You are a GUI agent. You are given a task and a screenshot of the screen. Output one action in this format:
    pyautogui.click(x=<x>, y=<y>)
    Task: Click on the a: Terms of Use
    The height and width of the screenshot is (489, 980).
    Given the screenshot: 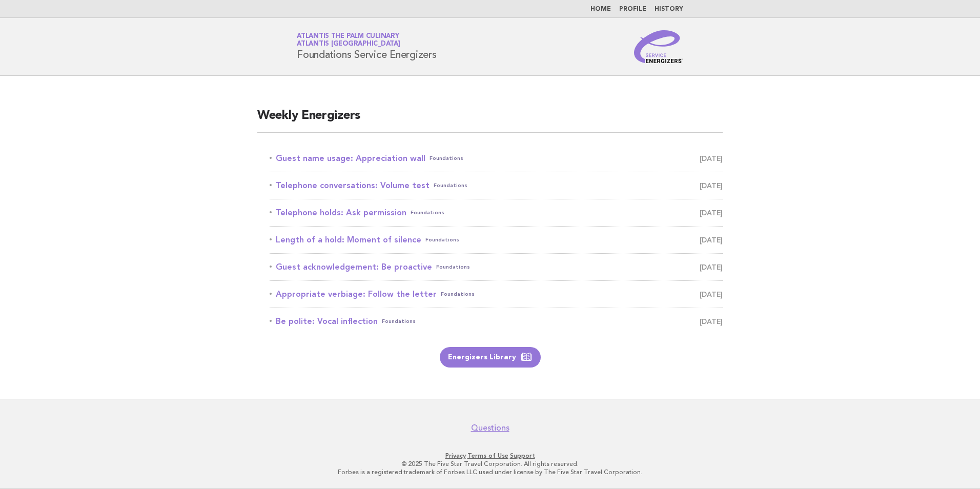 What is the action you would take?
    pyautogui.click(x=488, y=456)
    